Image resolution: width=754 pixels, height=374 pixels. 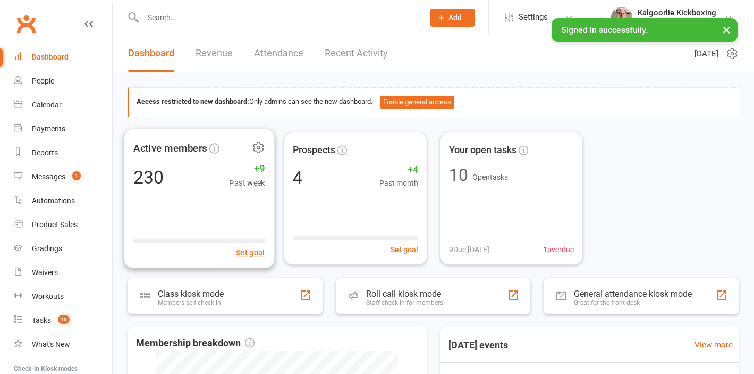 What do you see at coordinates (47, 248) in the screenshot?
I see `div: Gradings` at bounding box center [47, 248].